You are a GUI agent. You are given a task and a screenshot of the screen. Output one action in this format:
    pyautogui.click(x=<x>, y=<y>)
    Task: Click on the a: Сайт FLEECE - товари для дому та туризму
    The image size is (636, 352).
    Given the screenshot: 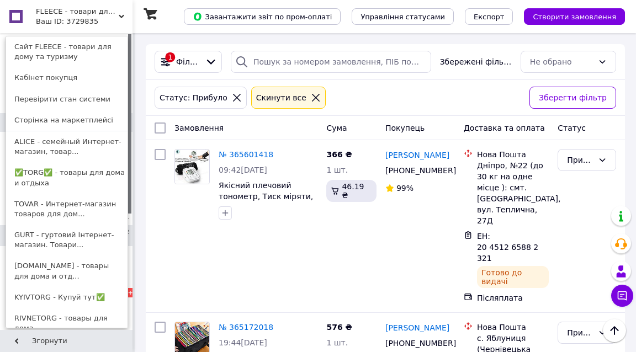 What is the action you would take?
    pyautogui.click(x=67, y=52)
    